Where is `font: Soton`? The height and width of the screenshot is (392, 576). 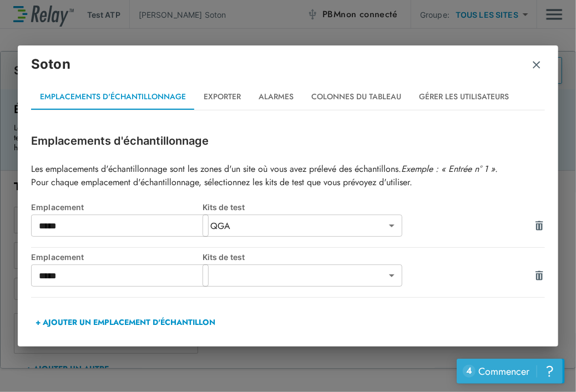
font: Soton is located at coordinates (51, 64).